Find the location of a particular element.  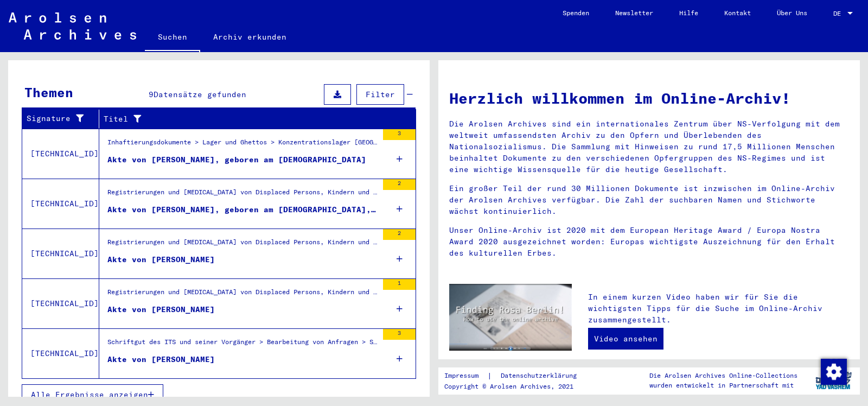

img: Arolsen_neg.svg is located at coordinates (72, 26).